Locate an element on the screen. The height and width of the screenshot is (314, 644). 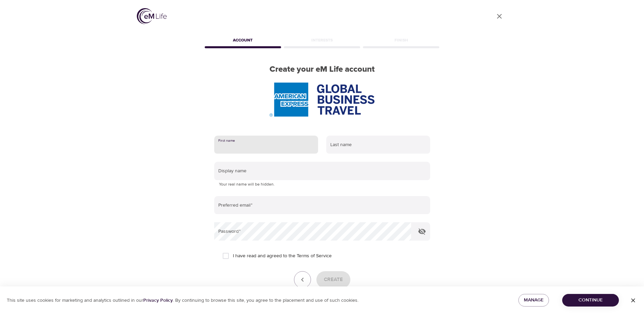
a: Terms of Service is located at coordinates (314, 256).